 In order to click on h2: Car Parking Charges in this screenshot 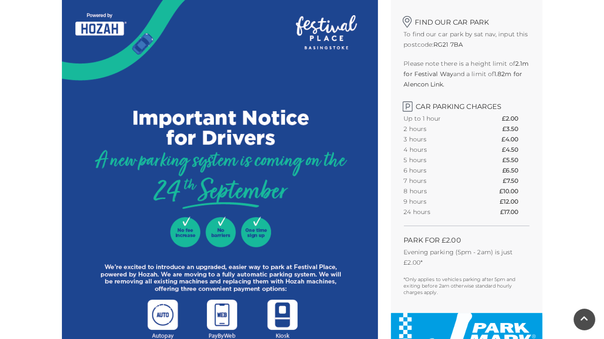, I will do `click(466, 104)`.